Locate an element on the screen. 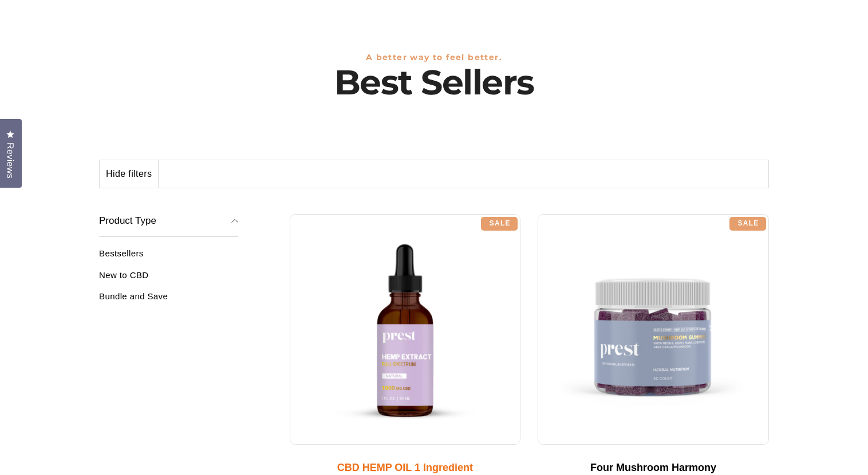  h1: Best Sellers is located at coordinates (434, 82).